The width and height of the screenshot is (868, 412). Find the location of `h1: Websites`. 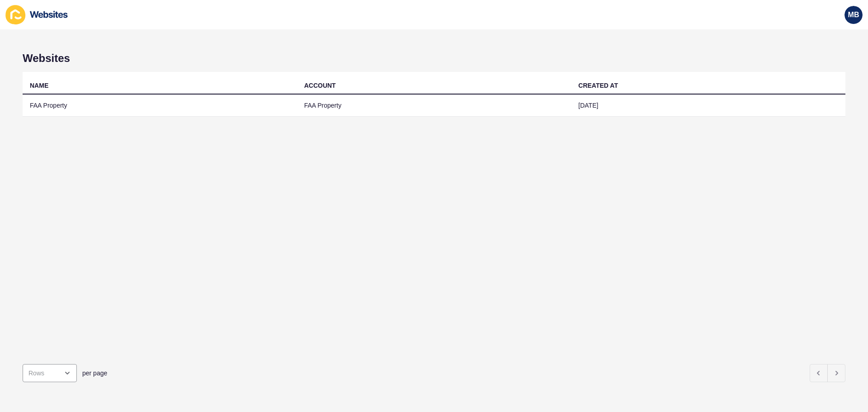

h1: Websites is located at coordinates (434, 58).